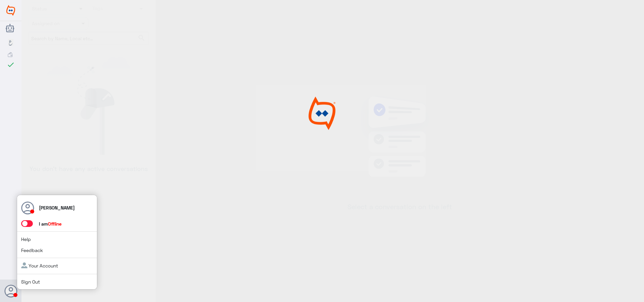 The image size is (644, 302). What do you see at coordinates (11, 10) in the screenshot?
I see `img: Widebot Logo` at bounding box center [11, 10].